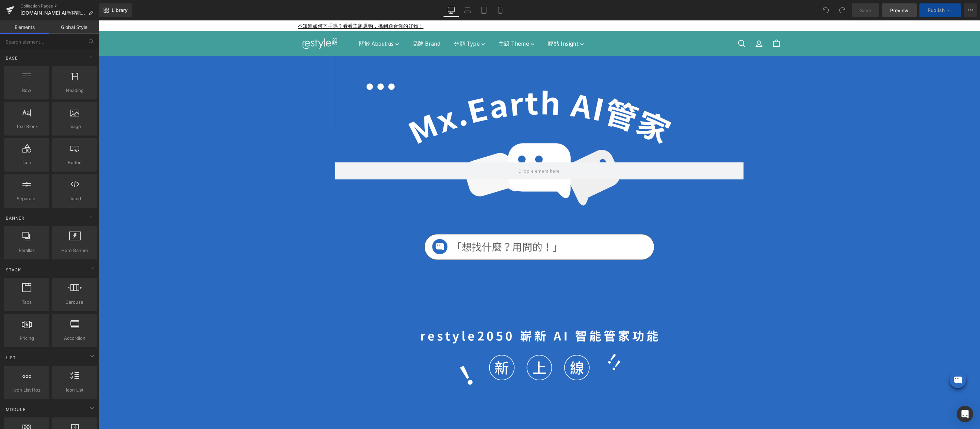 This screenshot has height=429, width=980. Describe the element at coordinates (12, 58) in the screenshot. I see `span: Base` at that location.